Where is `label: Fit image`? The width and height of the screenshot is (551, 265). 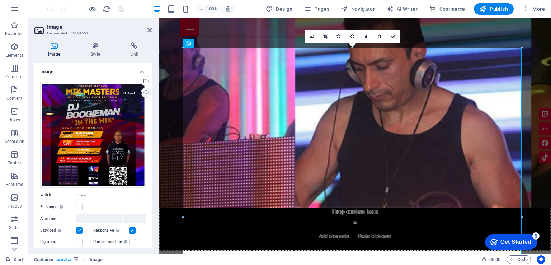 label: Fit image is located at coordinates (58, 207).